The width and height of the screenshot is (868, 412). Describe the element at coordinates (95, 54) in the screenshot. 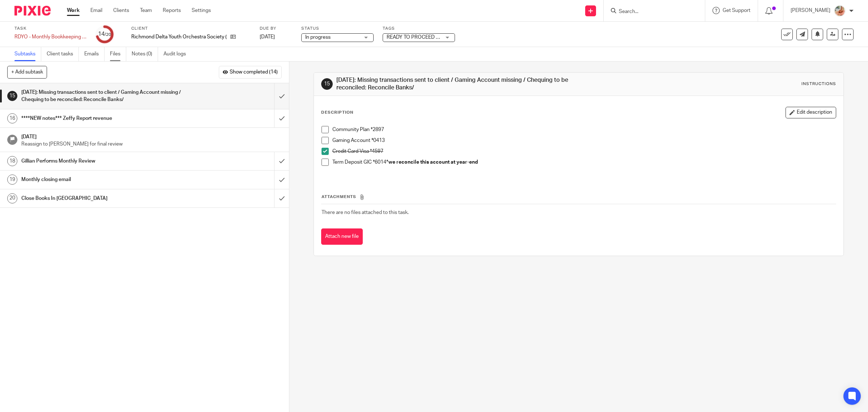

I see `a: Emails` at that location.